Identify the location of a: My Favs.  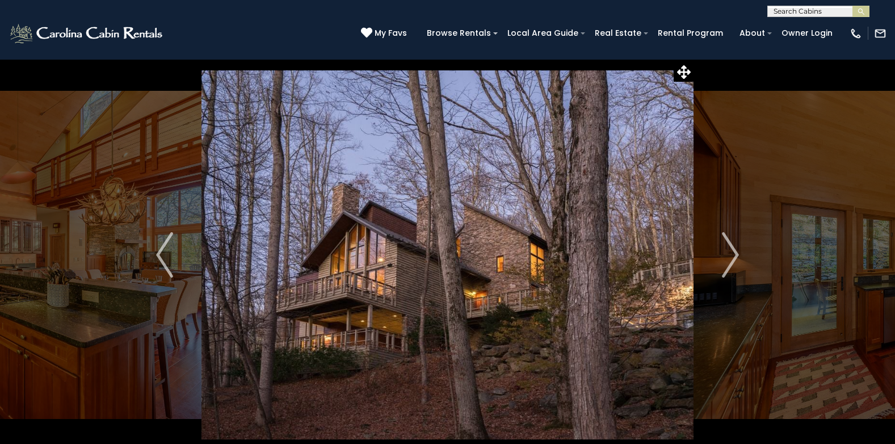
(385, 33).